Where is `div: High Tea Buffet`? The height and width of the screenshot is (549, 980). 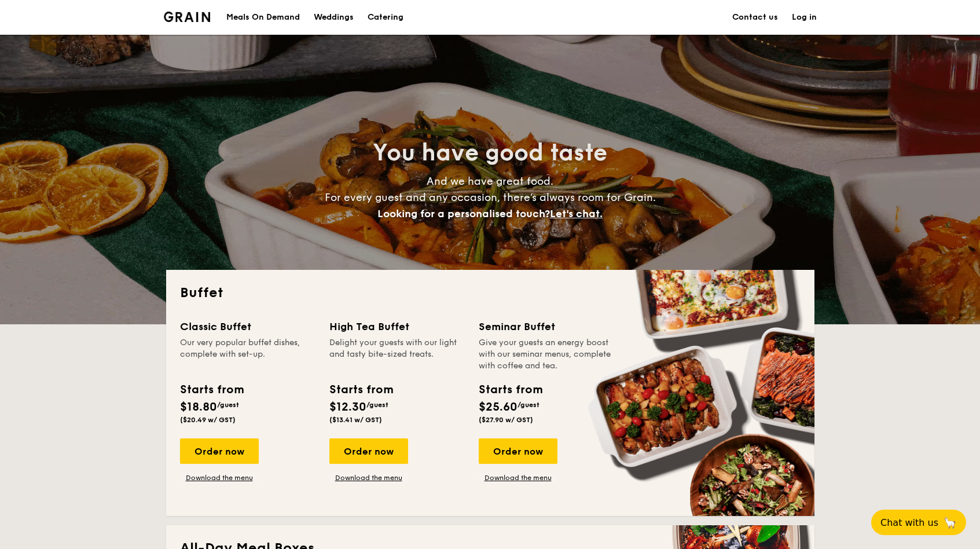 div: High Tea Buffet is located at coordinates (397, 327).